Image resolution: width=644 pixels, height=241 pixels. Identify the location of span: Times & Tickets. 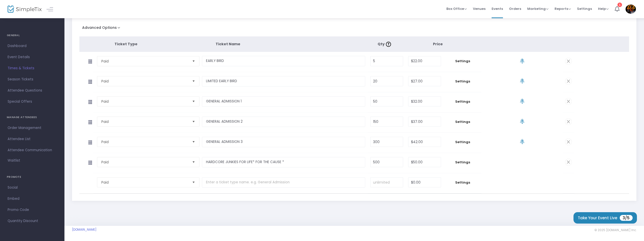
(32, 68).